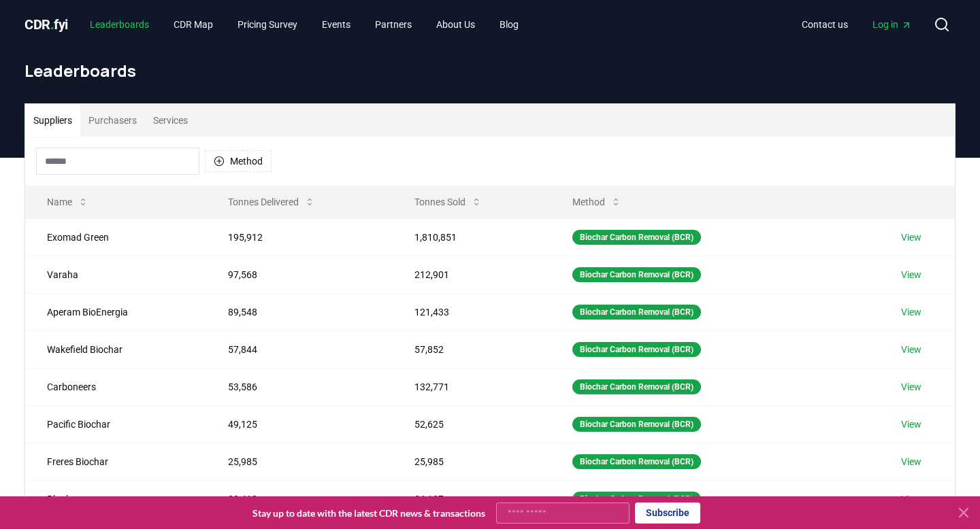 Image resolution: width=980 pixels, height=529 pixels. What do you see at coordinates (116, 461) in the screenshot?
I see `td: Freres Biochar` at bounding box center [116, 461].